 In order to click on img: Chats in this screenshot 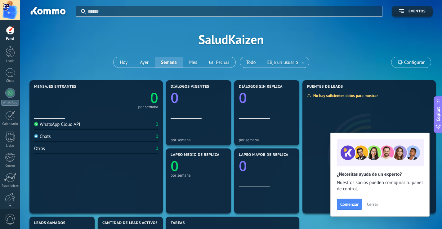, I will do `click(36, 136)`.